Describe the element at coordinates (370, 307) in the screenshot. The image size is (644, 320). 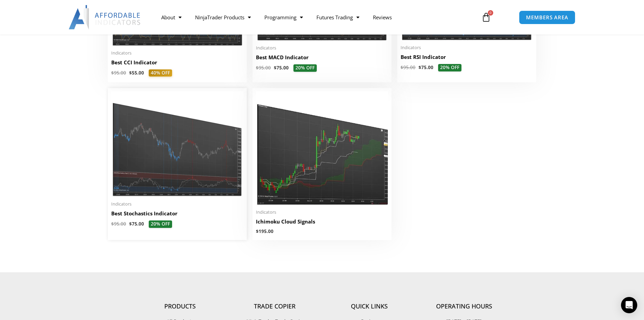
I see `h4: Quick Links` at that location.